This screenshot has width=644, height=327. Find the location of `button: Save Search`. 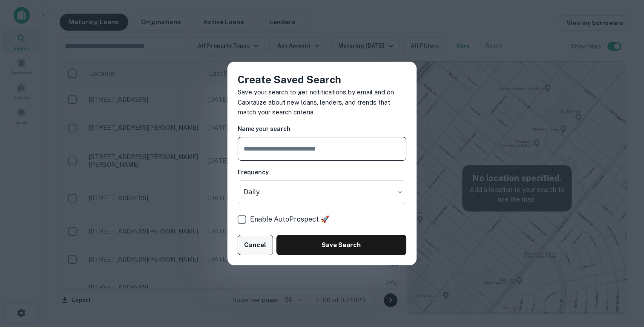

button: Save Search is located at coordinates (341, 245).